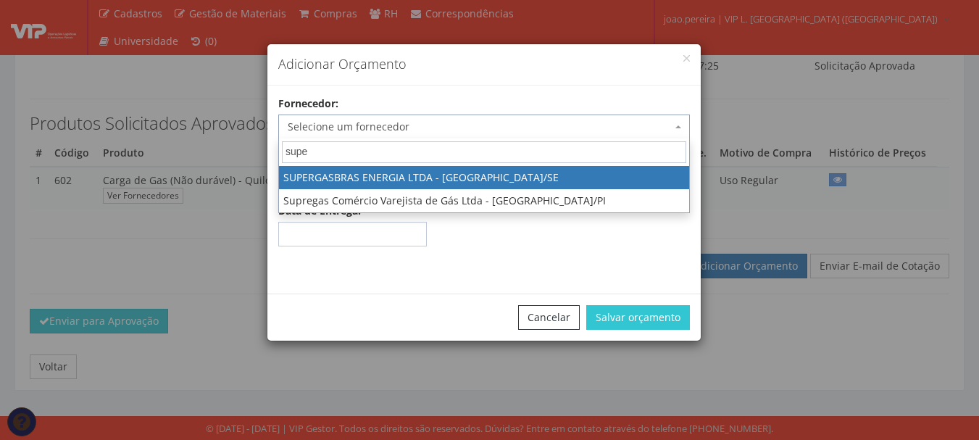 The height and width of the screenshot is (440, 979). Describe the element at coordinates (548, 317) in the screenshot. I see `button: Cancelar` at that location.